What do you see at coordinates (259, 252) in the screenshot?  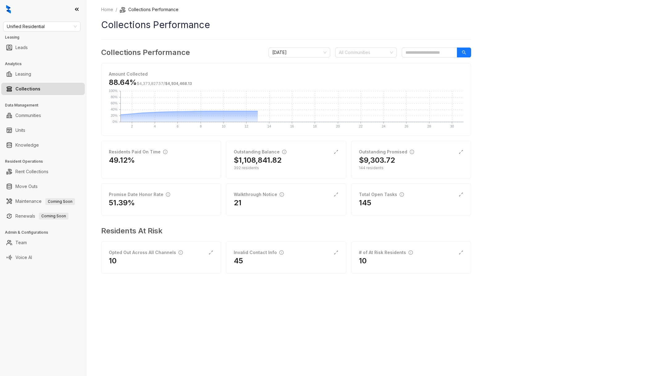 I see `div: Invalid Contact Info` at bounding box center [259, 252].